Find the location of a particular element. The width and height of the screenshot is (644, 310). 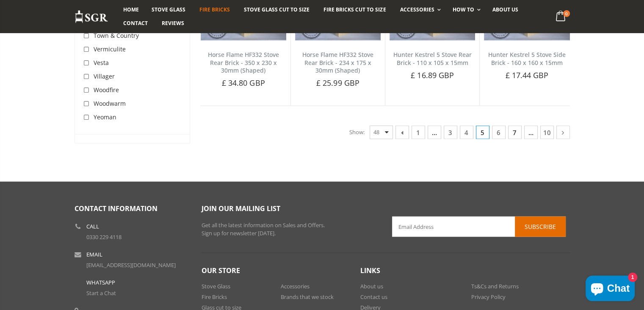

span: Accessories is located at coordinates (416, 9).